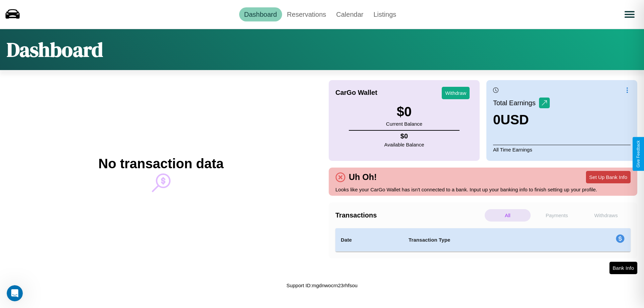 The width and height of the screenshot is (644, 308). What do you see at coordinates (404, 136) in the screenshot?
I see `h4: $ 0` at bounding box center [404, 136].